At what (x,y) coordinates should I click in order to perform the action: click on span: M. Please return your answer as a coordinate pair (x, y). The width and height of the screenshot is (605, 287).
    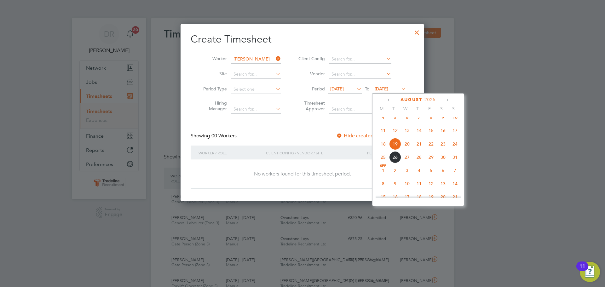
    Looking at the image, I should click on (382, 109).